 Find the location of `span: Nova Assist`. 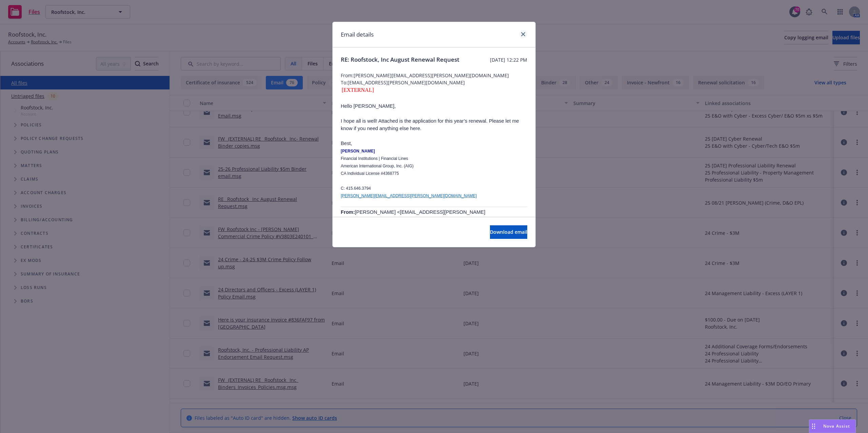

span: Nova Assist is located at coordinates (836, 426).